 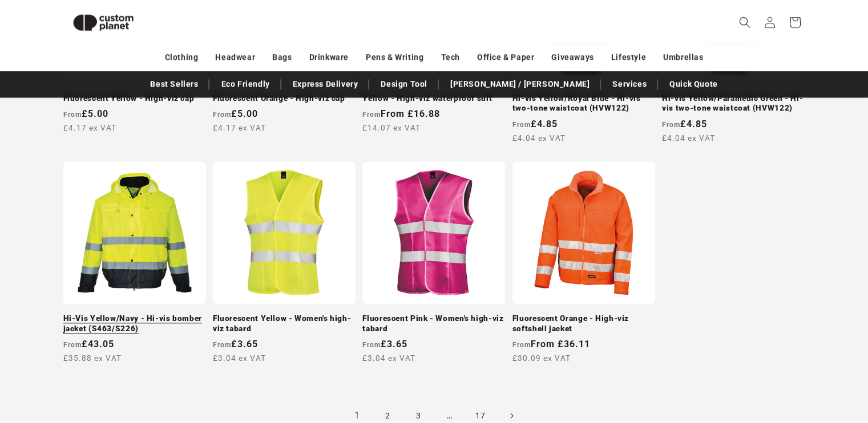 What do you see at coordinates (629, 84) in the screenshot?
I see `a: Services` at bounding box center [629, 84].